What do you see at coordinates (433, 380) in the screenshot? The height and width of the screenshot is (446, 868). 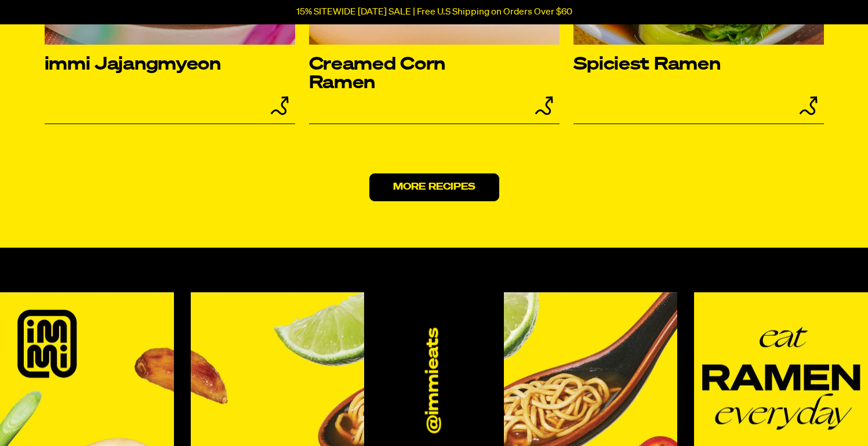 I see `a: @immieats` at bounding box center [433, 380].